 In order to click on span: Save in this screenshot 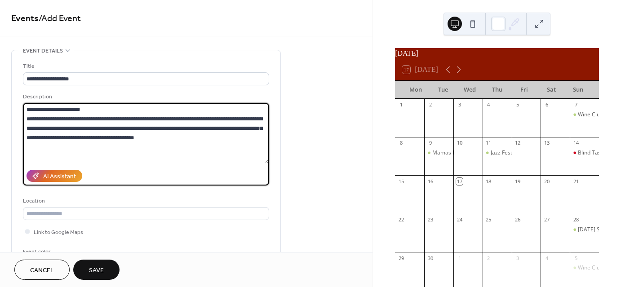, I will do `click(96, 271)`.